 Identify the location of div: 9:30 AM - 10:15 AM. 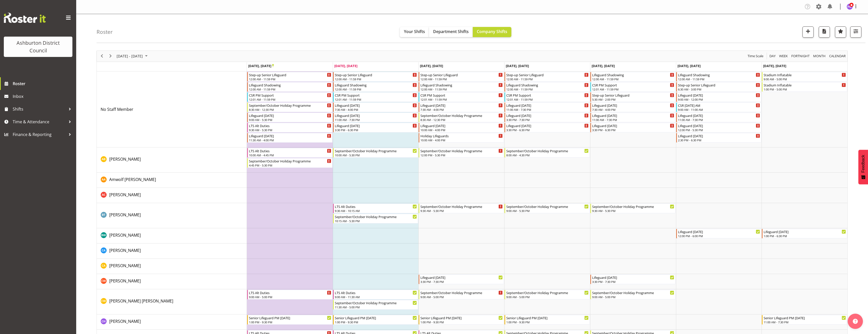
(376, 211).